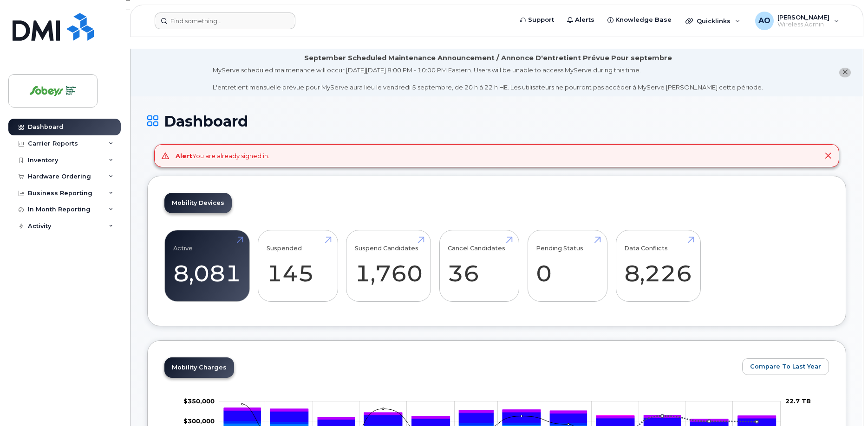 Image resolution: width=868 pixels, height=426 pixels. What do you see at coordinates (479, 266) in the screenshot?
I see `a: Cancel Candidates 36` at bounding box center [479, 266].